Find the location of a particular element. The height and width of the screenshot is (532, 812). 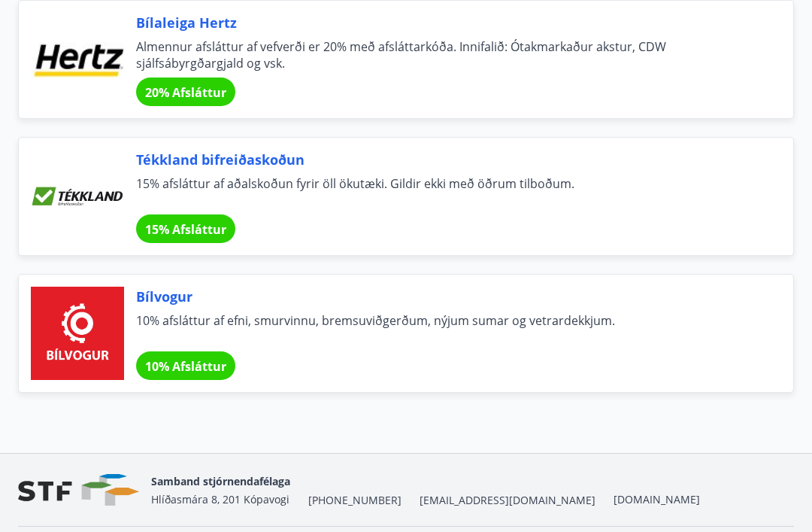

span: 20% Afsláttur is located at coordinates (186, 92).